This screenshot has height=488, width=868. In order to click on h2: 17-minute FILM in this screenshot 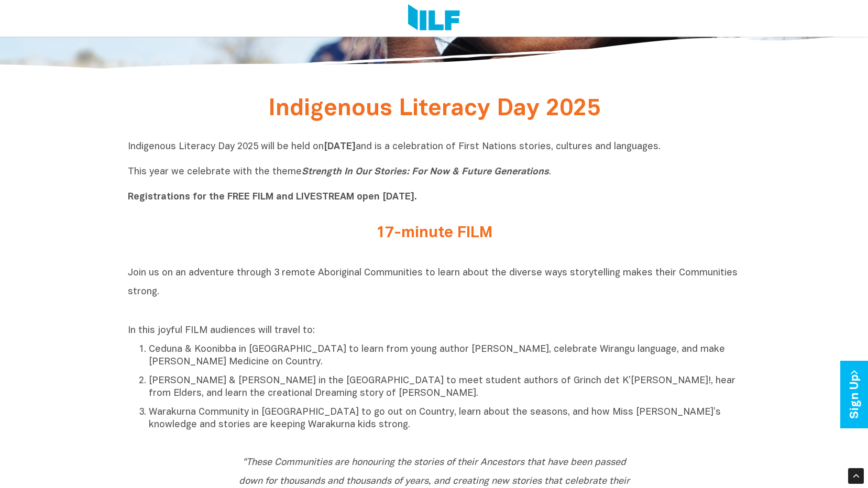, I will do `click(434, 233)`.